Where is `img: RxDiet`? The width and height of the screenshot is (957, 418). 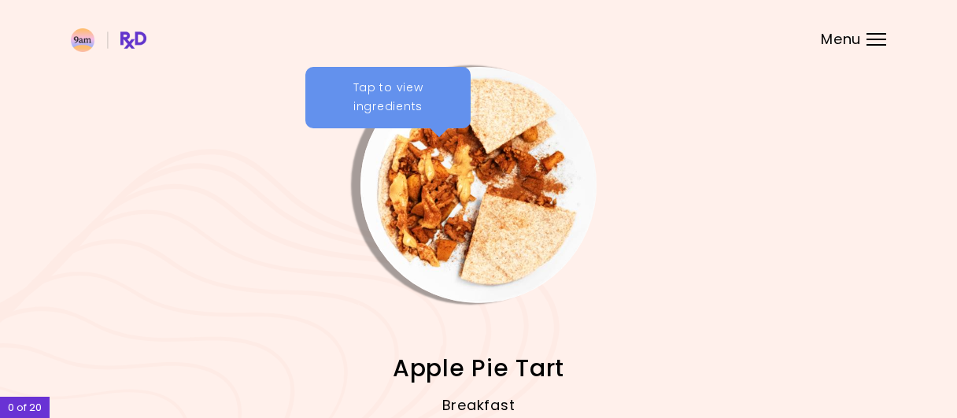
img: RxDiet is located at coordinates (109, 40).